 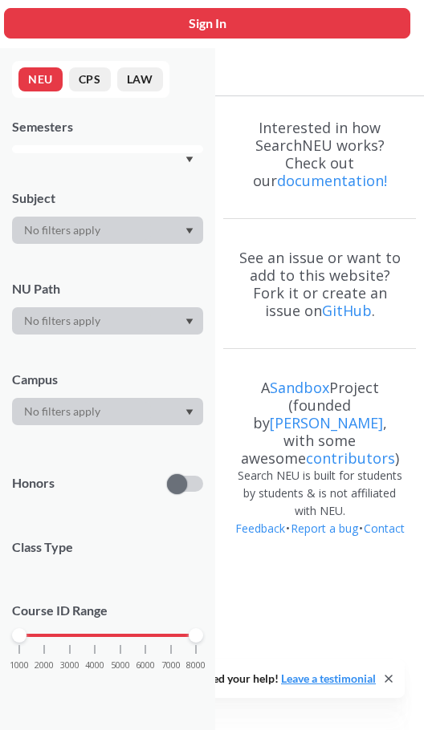 I want to click on button: NEU, so click(x=40, y=79).